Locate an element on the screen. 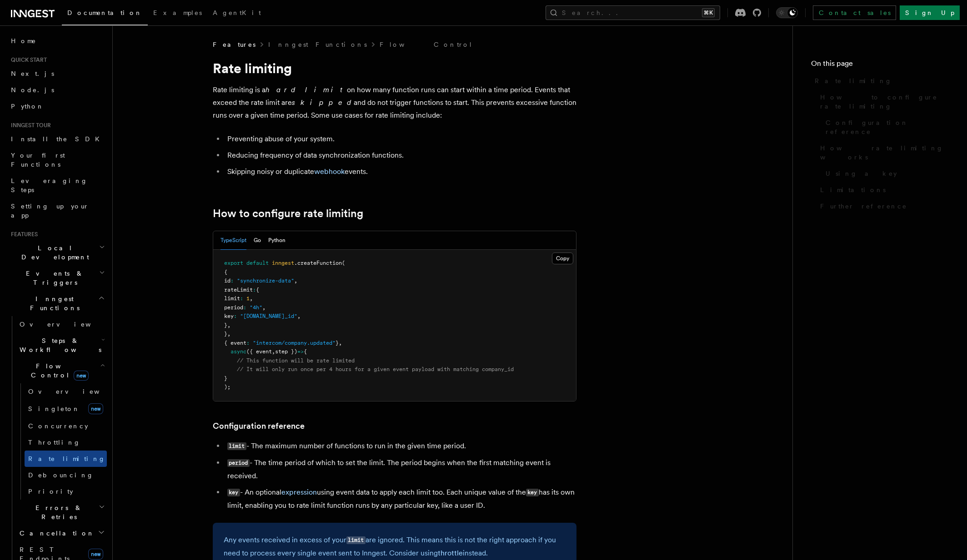 The width and height of the screenshot is (967, 560). span: Inngest Functions is located at coordinates (52, 303).